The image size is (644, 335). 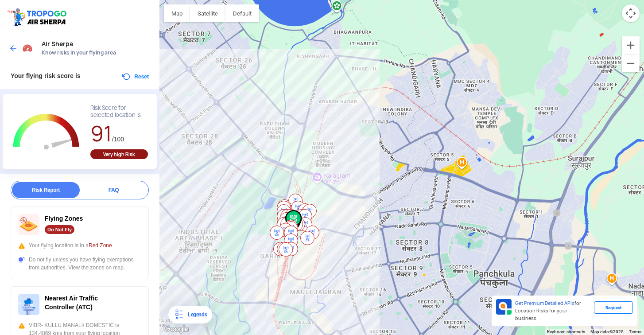 What do you see at coordinates (613, 307) in the screenshot?
I see `div: Request` at bounding box center [613, 307].